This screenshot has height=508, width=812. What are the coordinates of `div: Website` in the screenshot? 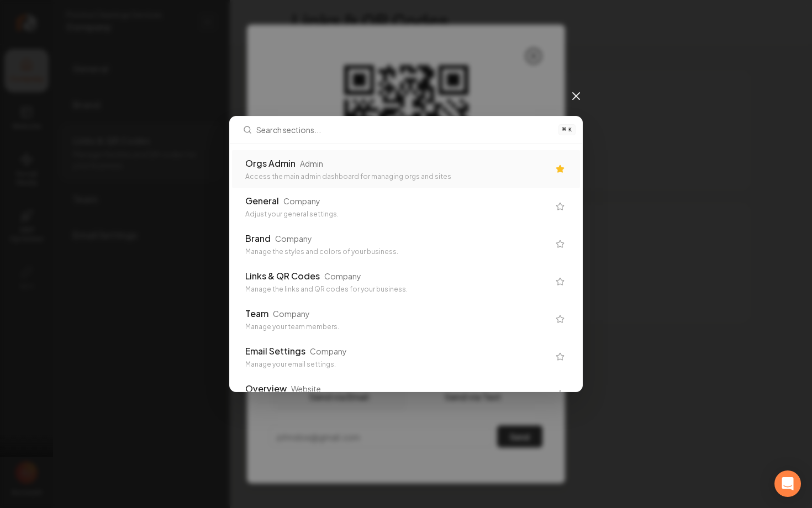 It's located at (306, 389).